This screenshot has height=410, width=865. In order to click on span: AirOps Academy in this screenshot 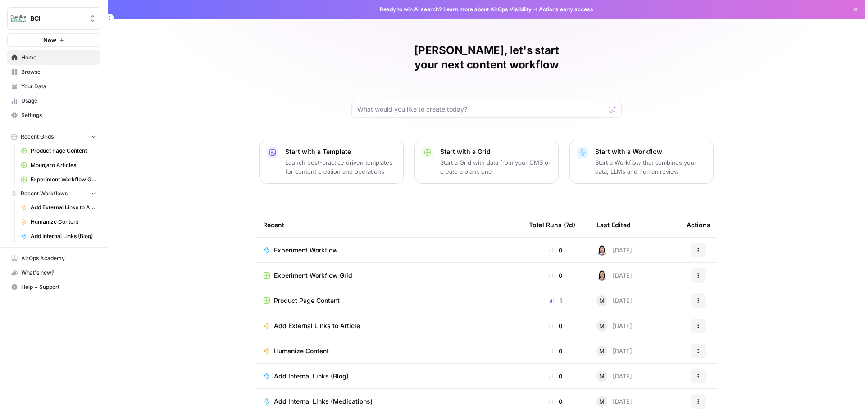, I will do `click(59, 259)`.